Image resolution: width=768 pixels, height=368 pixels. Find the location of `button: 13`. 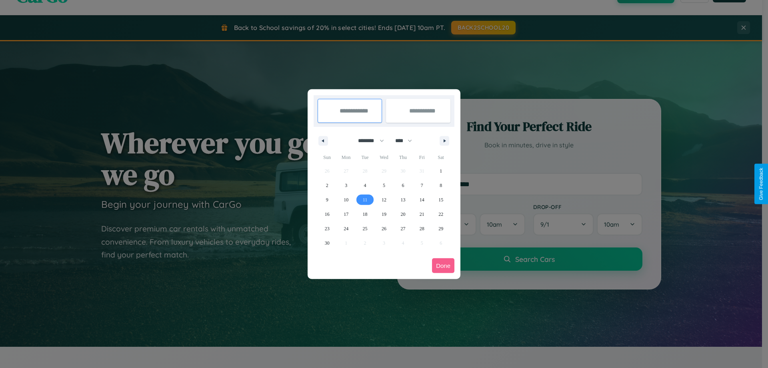

button: 13 is located at coordinates (403, 200).